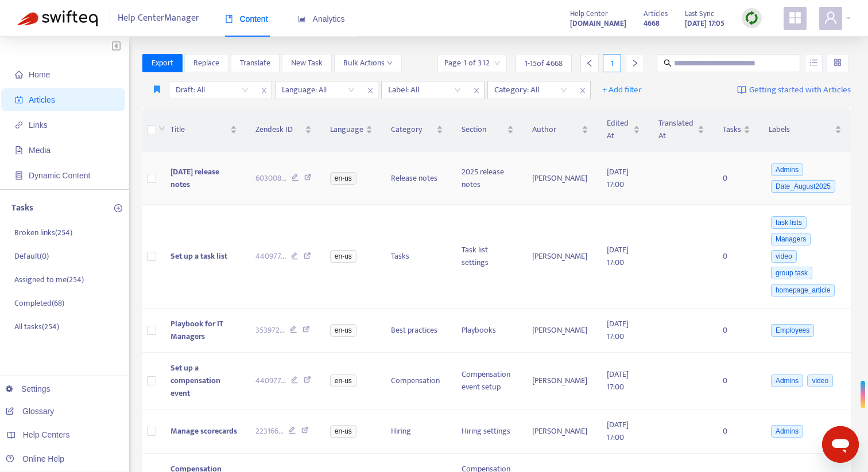 Image resolution: width=868 pixels, height=472 pixels. Describe the element at coordinates (417, 381) in the screenshot. I see `td: Compensation` at that location.